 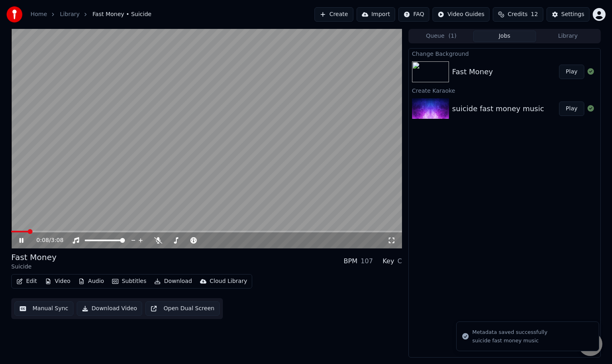 What do you see at coordinates (44, 309) in the screenshot?
I see `button: Manual Sync` at bounding box center [44, 309].